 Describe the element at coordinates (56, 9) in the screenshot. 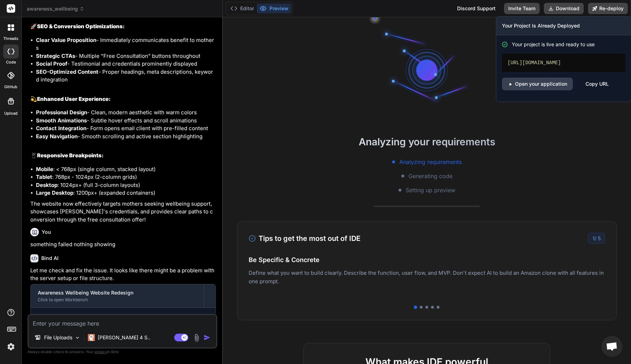

I see `span: awareness_wellbeing` at that location.